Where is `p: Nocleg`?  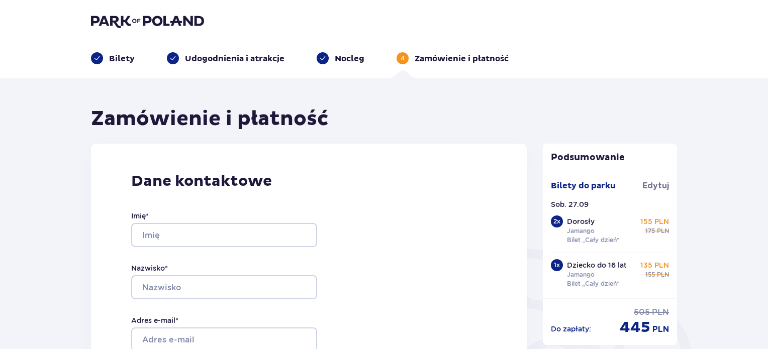
p: Nocleg is located at coordinates (349, 59).